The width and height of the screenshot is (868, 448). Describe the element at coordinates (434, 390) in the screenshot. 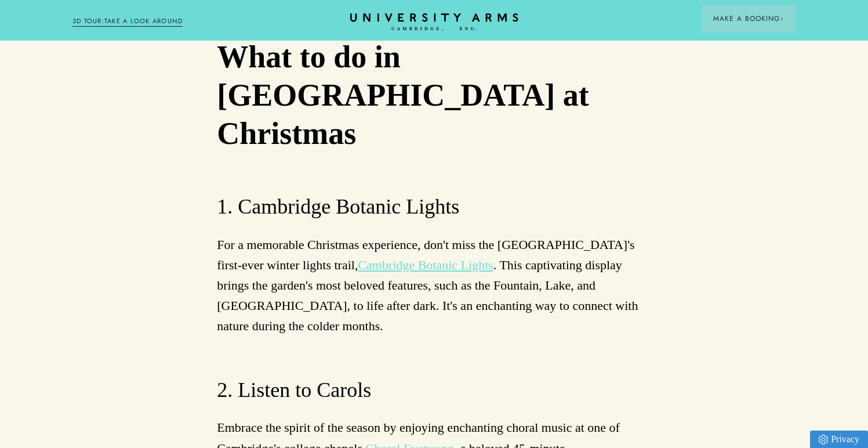

I see `h3: 2. Listen to Carols` at that location.